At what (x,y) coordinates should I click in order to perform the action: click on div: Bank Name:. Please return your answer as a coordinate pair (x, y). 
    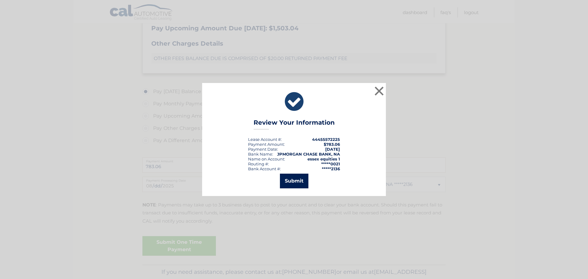
    Looking at the image, I should click on (261, 154).